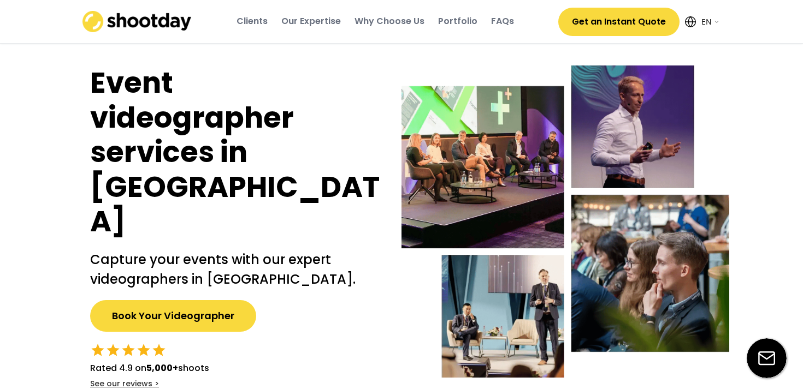 Image resolution: width=803 pixels, height=389 pixels. I want to click on button: Get an Instant Quote, so click(619, 22).